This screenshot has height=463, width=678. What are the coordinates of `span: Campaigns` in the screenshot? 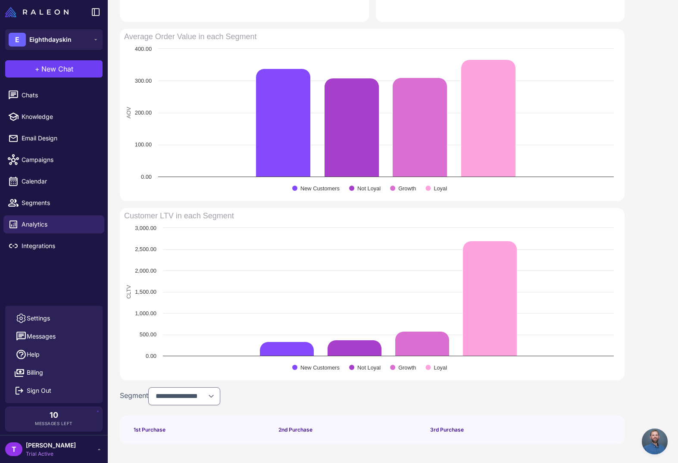 It's located at (59, 160).